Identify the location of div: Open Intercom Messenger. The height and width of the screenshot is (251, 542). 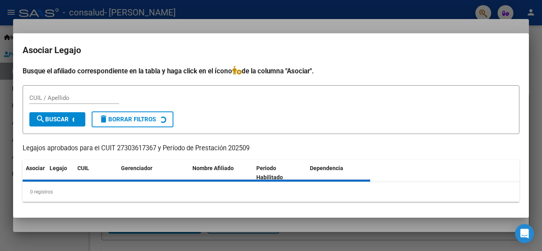
(524, 233).